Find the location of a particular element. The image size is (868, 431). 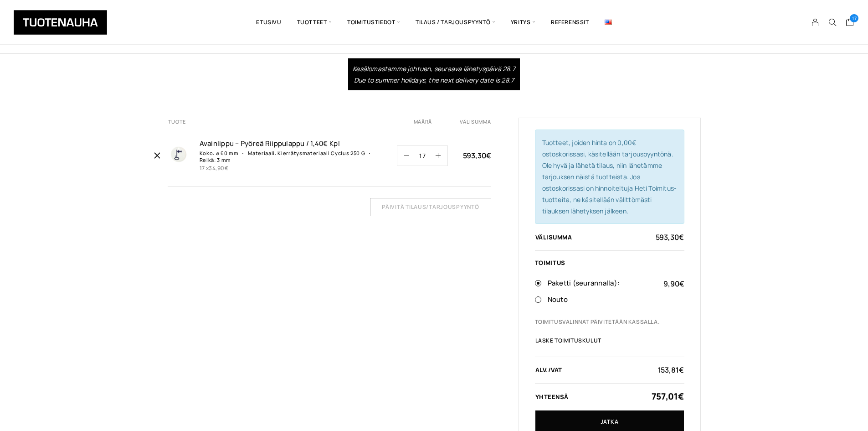

img: English is located at coordinates (608, 22).